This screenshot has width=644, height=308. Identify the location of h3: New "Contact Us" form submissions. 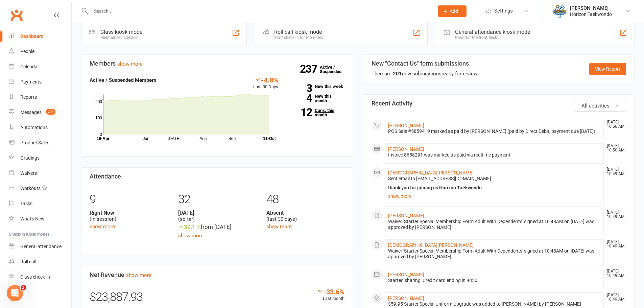
(425, 64).